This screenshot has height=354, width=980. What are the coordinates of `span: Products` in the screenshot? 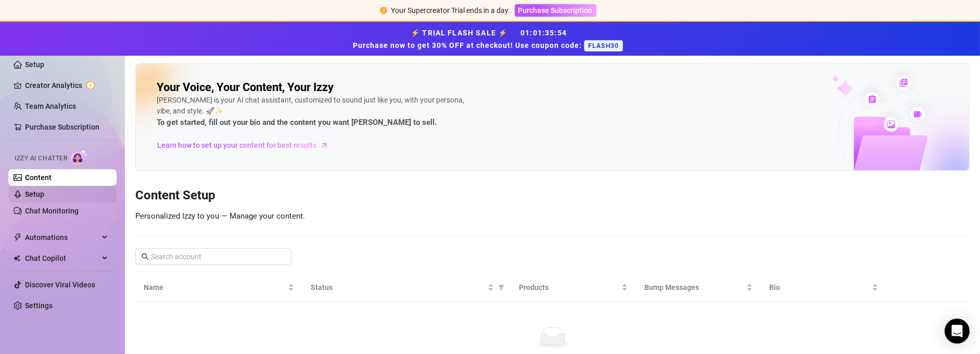 It's located at (569, 288).